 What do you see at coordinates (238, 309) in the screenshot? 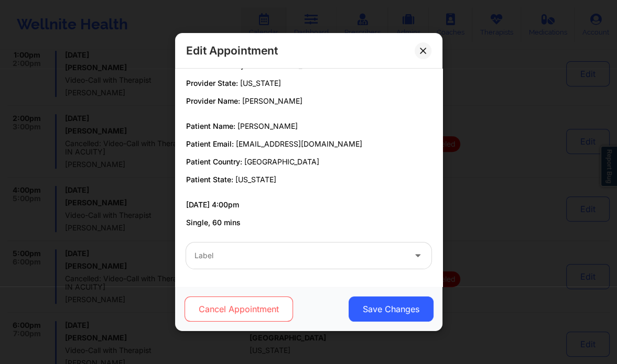
I see `button: Cancel Appointment` at bounding box center [238, 309].